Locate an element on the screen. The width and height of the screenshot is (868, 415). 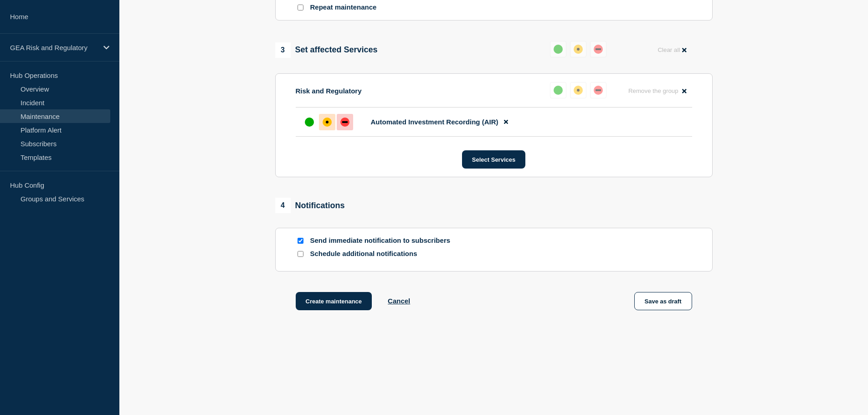
p: Schedule additional notifications is located at coordinates (383, 254).